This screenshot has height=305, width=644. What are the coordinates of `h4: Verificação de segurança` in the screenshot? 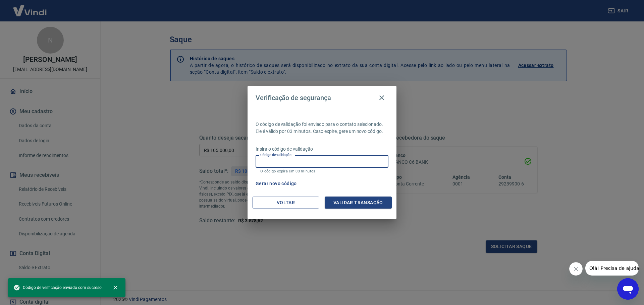 It's located at (293, 98).